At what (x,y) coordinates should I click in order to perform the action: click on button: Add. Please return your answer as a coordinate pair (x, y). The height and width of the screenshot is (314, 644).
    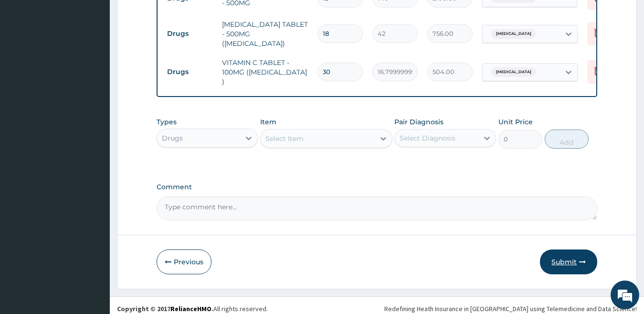
    Looking at the image, I should click on (566, 139).